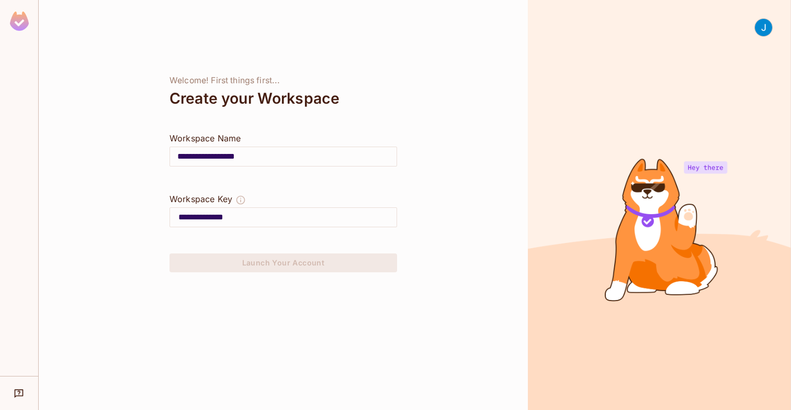 The image size is (791, 410). What do you see at coordinates (283, 138) in the screenshot?
I see `div: Workspace Name` at bounding box center [283, 138].